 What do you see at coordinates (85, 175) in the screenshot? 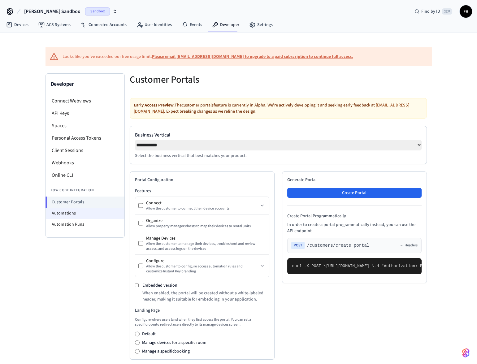
I see `li: Online CLI` at bounding box center [85, 175].